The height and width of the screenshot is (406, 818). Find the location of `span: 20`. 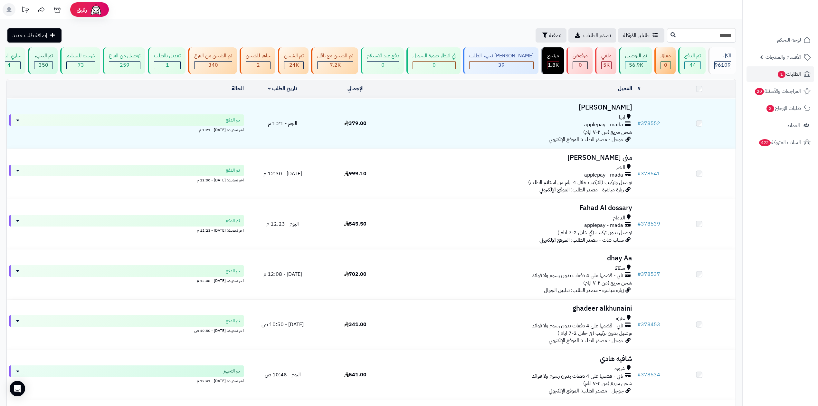

span: 20 is located at coordinates (759, 91).